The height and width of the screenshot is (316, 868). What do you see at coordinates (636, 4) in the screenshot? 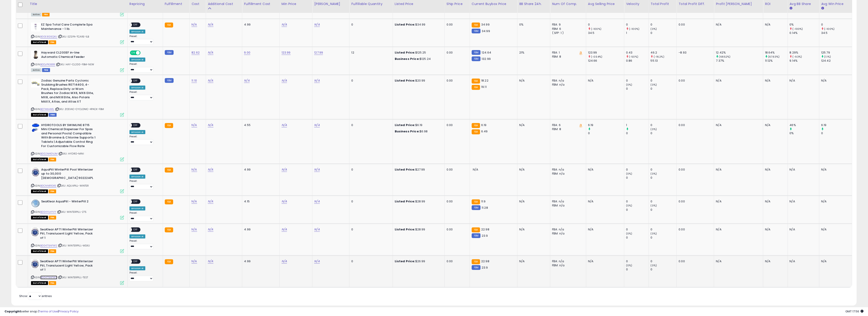
I see `div: Velocity` at bounding box center [636, 4].